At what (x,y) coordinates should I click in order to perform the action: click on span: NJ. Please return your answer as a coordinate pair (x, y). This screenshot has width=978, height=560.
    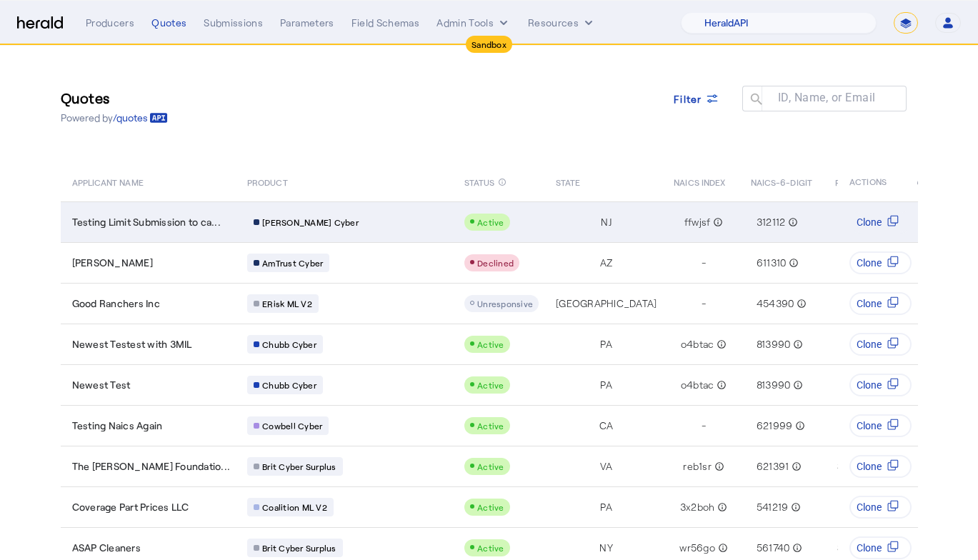
    Looking at the image, I should click on (606, 222).